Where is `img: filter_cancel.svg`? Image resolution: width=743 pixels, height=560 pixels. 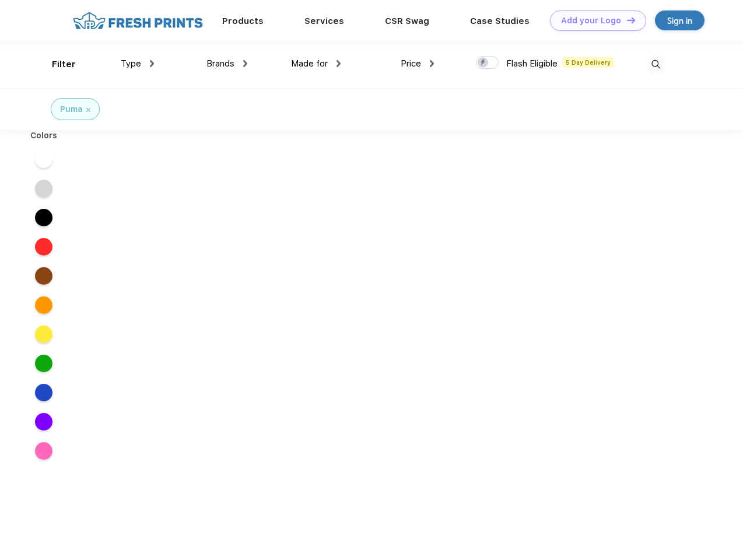 img: filter_cancel.svg is located at coordinates (88, 110).